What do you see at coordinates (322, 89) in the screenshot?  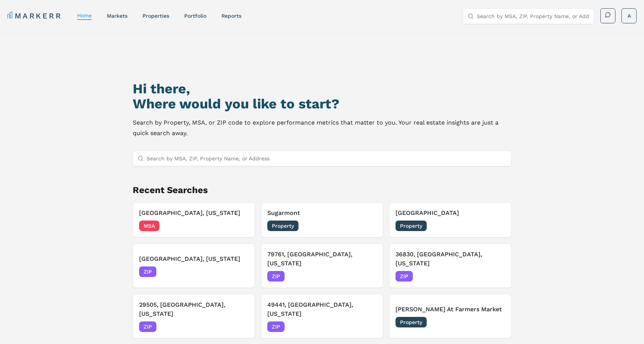 I see `h1: Hi there,` at bounding box center [322, 89].